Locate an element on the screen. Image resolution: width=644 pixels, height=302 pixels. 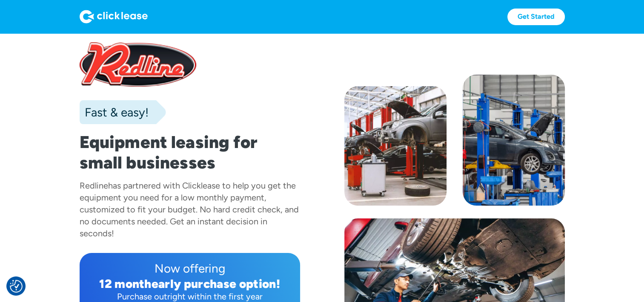
img: Logo is located at coordinates (114, 17).